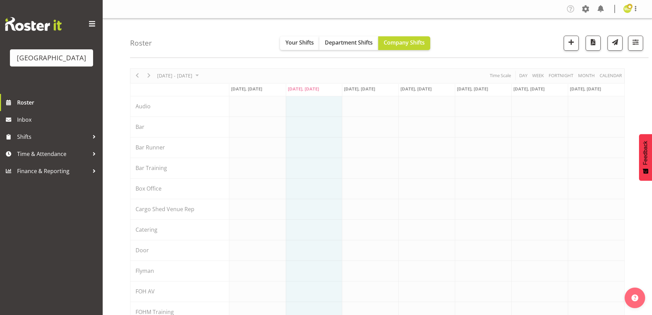 The height and width of the screenshot is (315, 652). Describe the element at coordinates (635, 298) in the screenshot. I see `img: help-xxl-2.png` at that location.